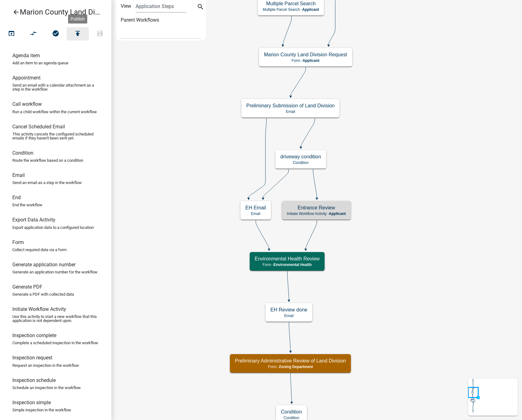 The width and height of the screenshot is (522, 420). Describe the element at coordinates (78, 34) in the screenshot. I see `button: Publish` at that location.